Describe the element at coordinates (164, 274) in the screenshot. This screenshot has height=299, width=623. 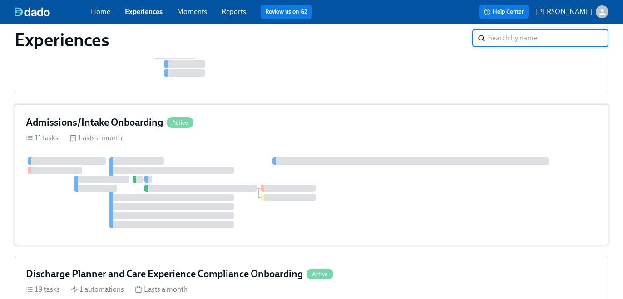
I see `h4: Discharge Planner and Care Experience Compliance Onboarding` at that location.